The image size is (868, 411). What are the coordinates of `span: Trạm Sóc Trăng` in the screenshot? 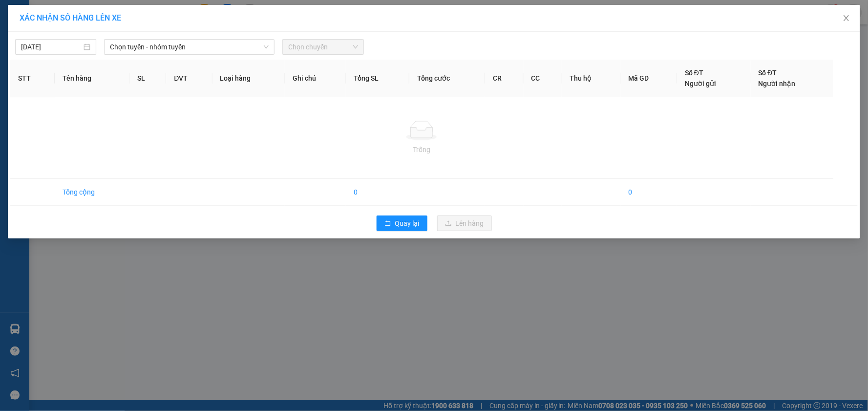 It's located at (58, 78).